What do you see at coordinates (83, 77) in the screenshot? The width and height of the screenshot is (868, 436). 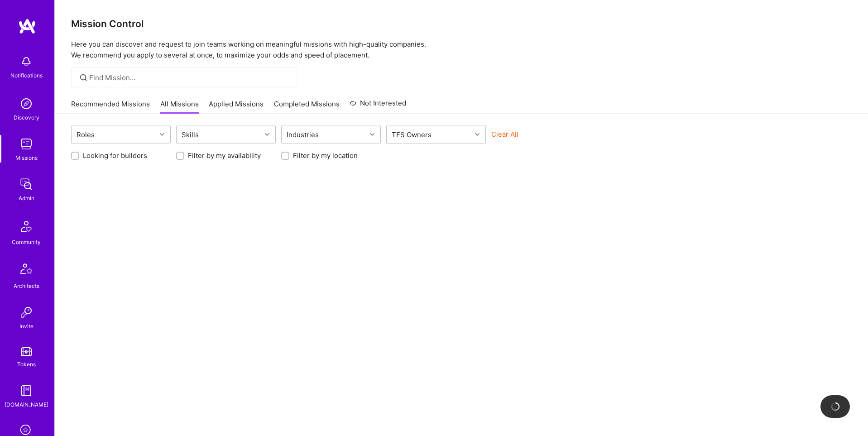 I see `i: icon SearchGrey` at bounding box center [83, 77].